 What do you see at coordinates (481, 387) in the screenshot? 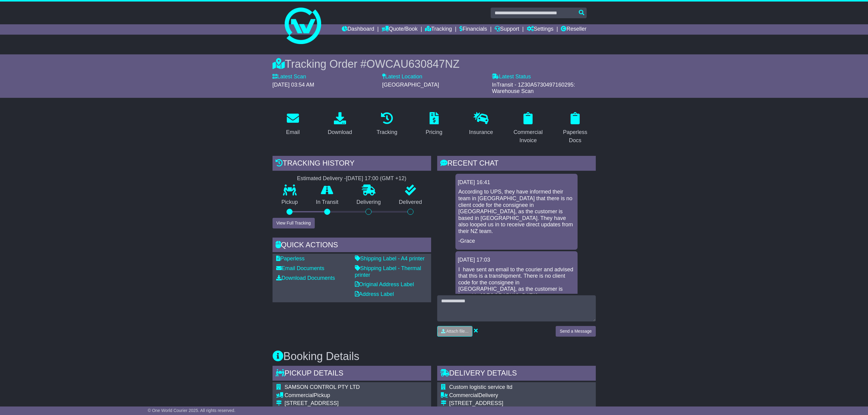
I see `span: Custom logistic service ltd` at bounding box center [481, 387].